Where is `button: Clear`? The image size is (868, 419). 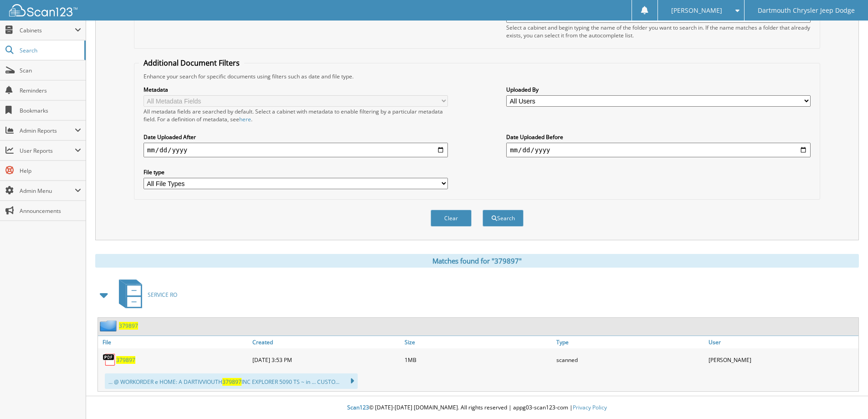
button: Clear is located at coordinates (451, 218).